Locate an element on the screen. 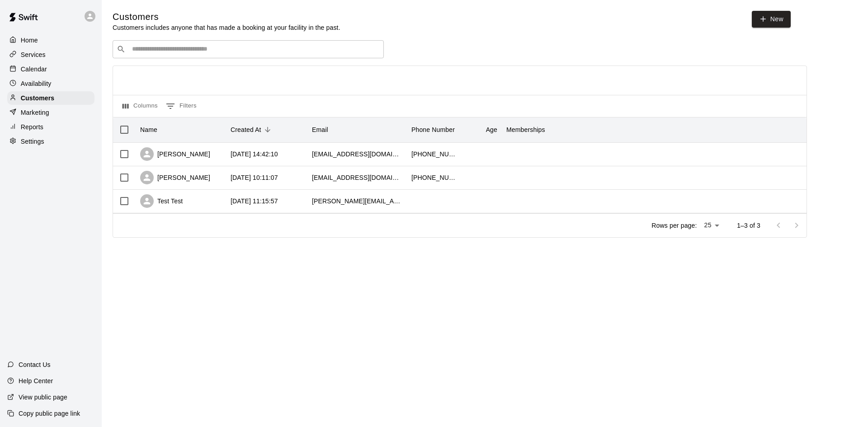 This screenshot has height=427, width=868. p: Calendar is located at coordinates (34, 69).